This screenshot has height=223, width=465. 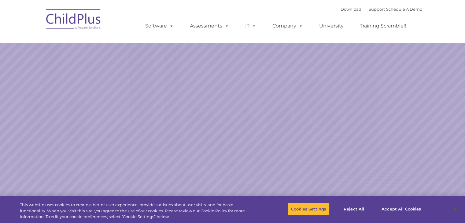 I want to click on a: Assessments, so click(x=209, y=26).